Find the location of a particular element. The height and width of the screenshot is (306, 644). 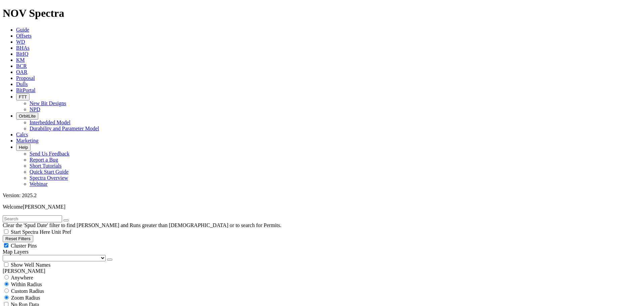

span: Anywhere is located at coordinates (22, 277).